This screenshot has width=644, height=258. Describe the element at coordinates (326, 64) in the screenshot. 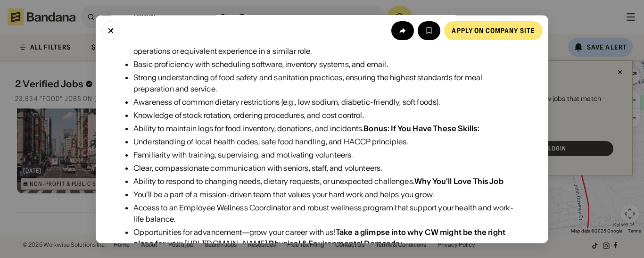

I see `div: Basic proficiency with scheduling software, inventory systems, and email.` at that location.